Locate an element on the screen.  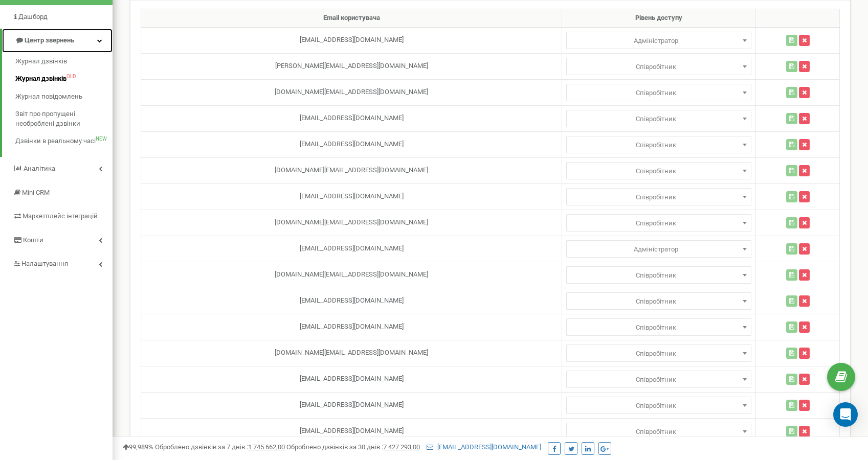
span: Дзвінки в реальному часі is located at coordinates (56, 141).